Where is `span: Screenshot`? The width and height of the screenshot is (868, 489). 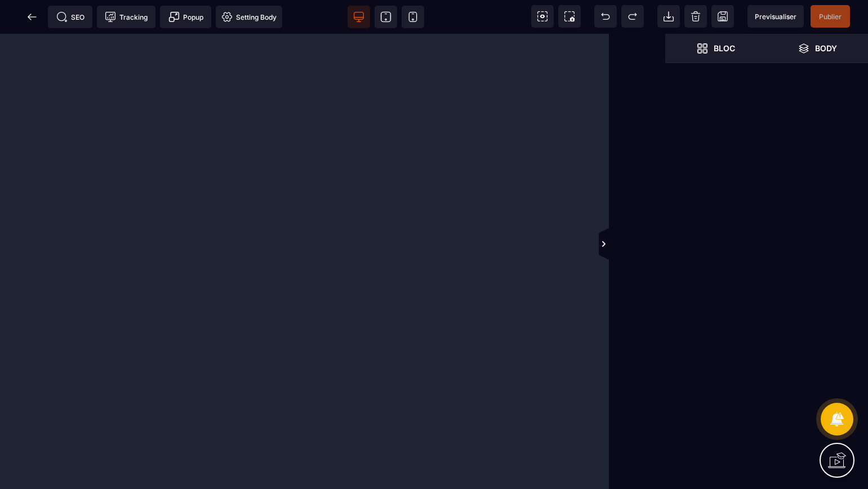
span: Screenshot is located at coordinates (569, 17).